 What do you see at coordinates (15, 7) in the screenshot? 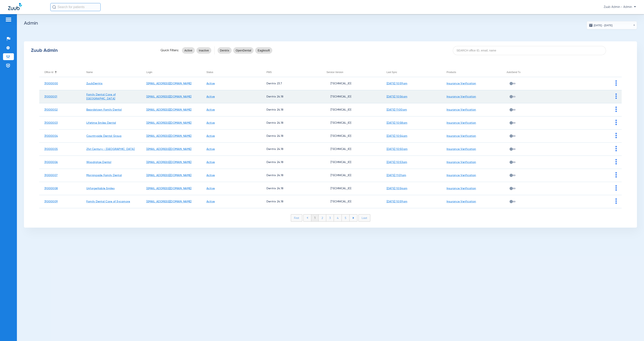
I see `img: Zuub Logo` at bounding box center [15, 7].